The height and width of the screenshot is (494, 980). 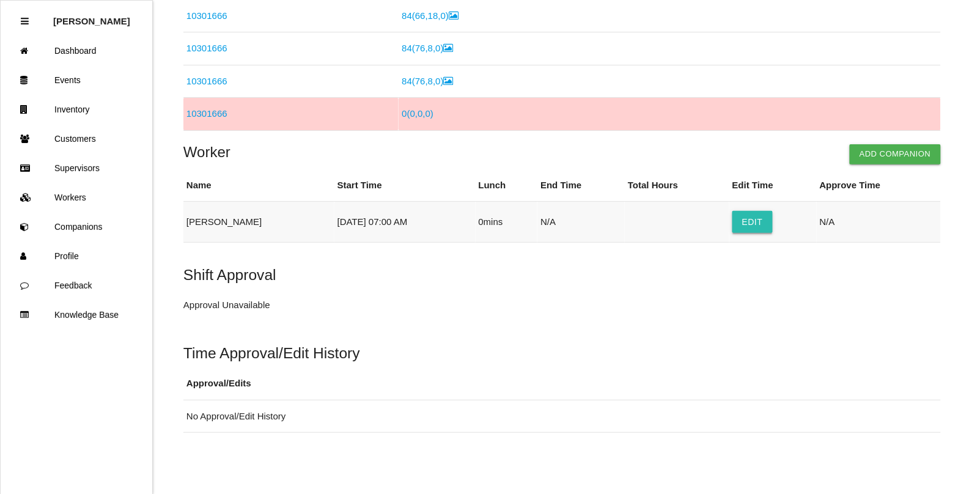 What do you see at coordinates (227, 306) in the screenshot?
I see `p: Approval Unavailable` at bounding box center [227, 306].